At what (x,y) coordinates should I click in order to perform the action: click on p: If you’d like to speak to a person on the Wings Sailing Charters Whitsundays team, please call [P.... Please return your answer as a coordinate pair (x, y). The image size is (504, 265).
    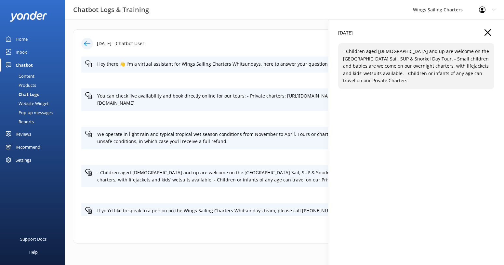
    Looking at the image, I should click on (290, 211).